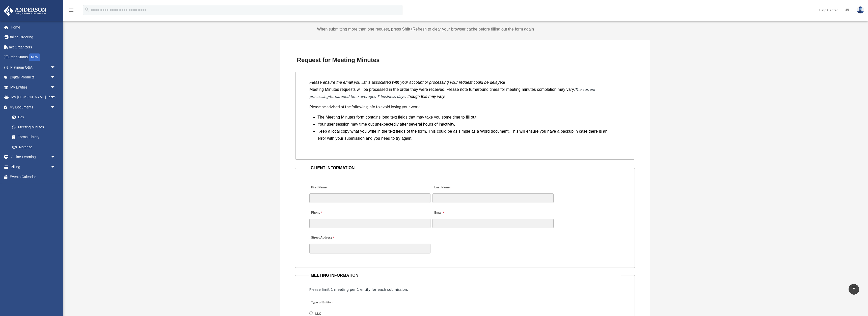  I want to click on li: Your user session may time out unexpectedly after several hours of inactivity., so click(467, 125).